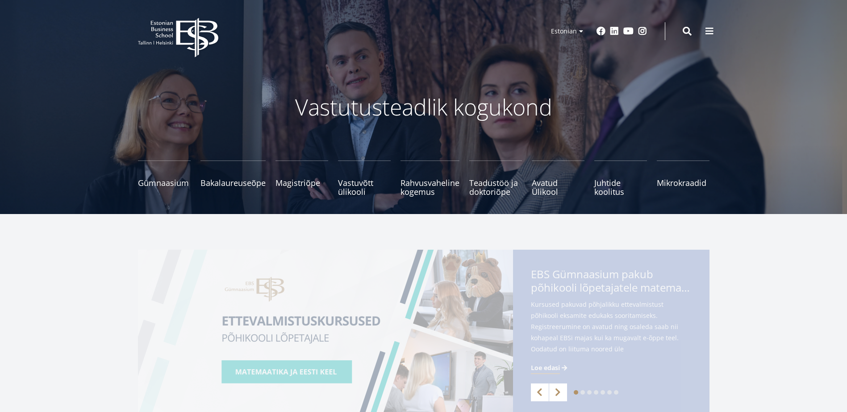 The height and width of the screenshot is (412, 847). Describe the element at coordinates (642, 31) in the screenshot. I see `a: Instagram` at that location.